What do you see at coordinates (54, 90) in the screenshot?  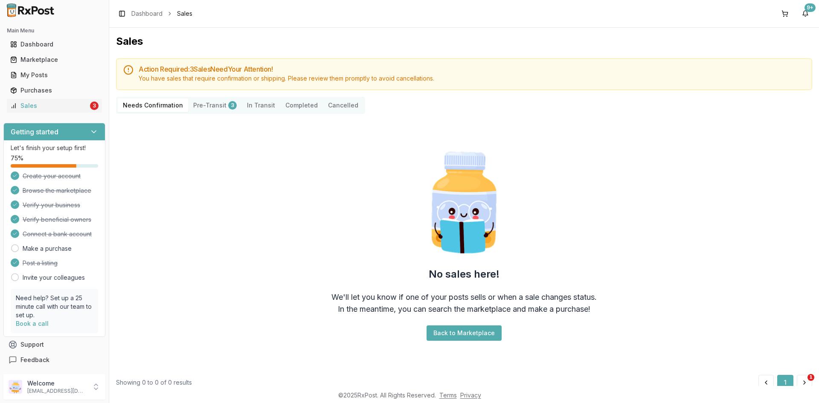 I see `div: Purchases` at bounding box center [54, 90].